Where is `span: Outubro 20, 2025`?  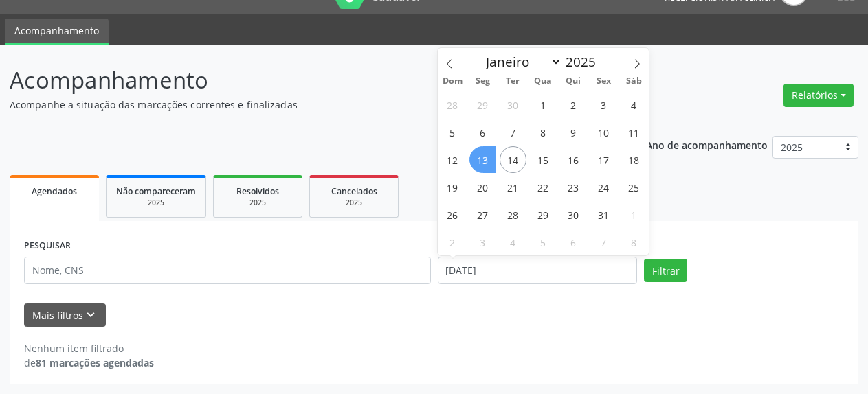
span: Outubro 20, 2025 is located at coordinates (482, 187).